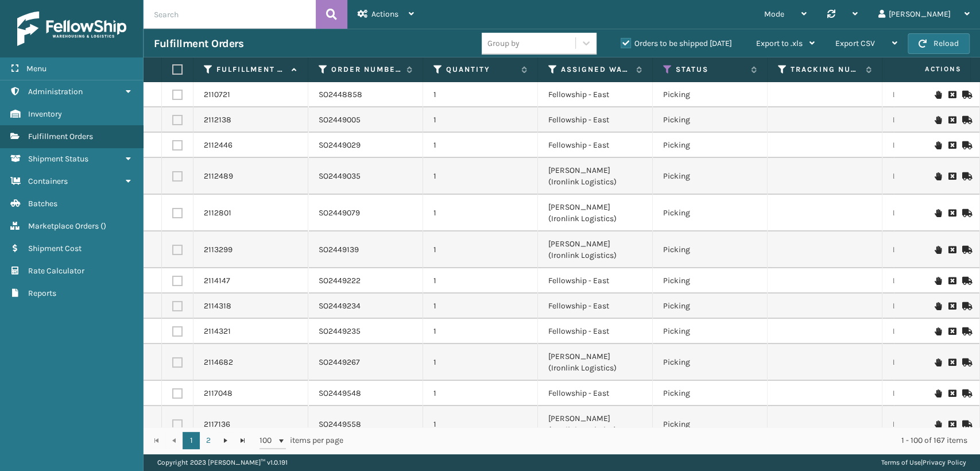  What do you see at coordinates (663, 440) in the screenshot?
I see `div: 1 - 100 of 167 items` at bounding box center [663, 440].